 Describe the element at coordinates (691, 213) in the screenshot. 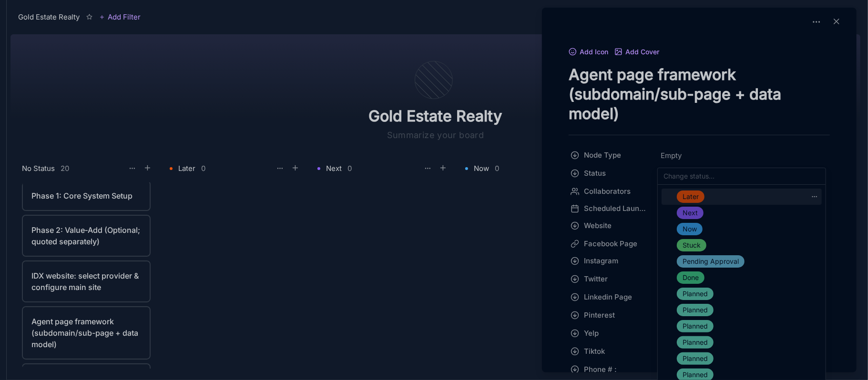

I see `span: Next` at that location.